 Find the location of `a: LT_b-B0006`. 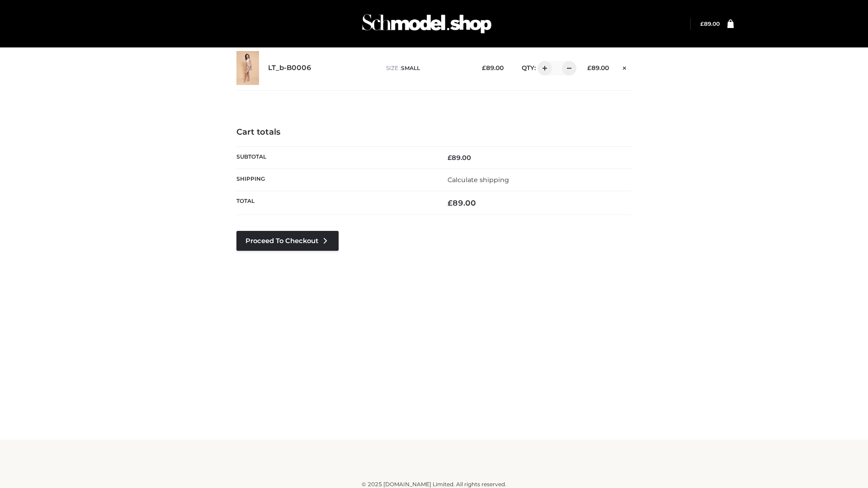

a: LT_b-B0006 is located at coordinates (290, 68).